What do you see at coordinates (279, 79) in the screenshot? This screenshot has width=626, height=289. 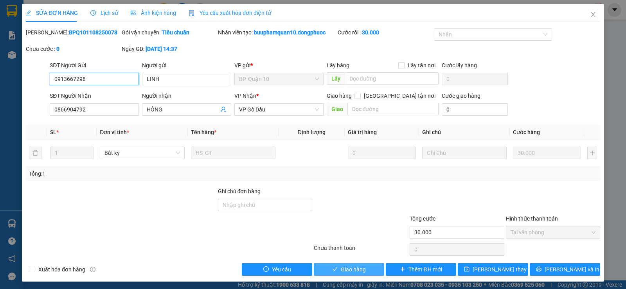 I see `span: BP. Quận 10` at bounding box center [279, 79].